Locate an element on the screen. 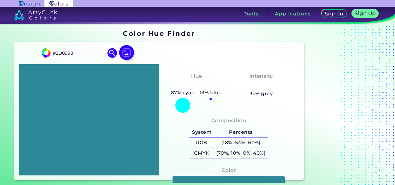 Image resolution: width=395 pixels, height=185 pixels. h5: 30% grey is located at coordinates (261, 93).